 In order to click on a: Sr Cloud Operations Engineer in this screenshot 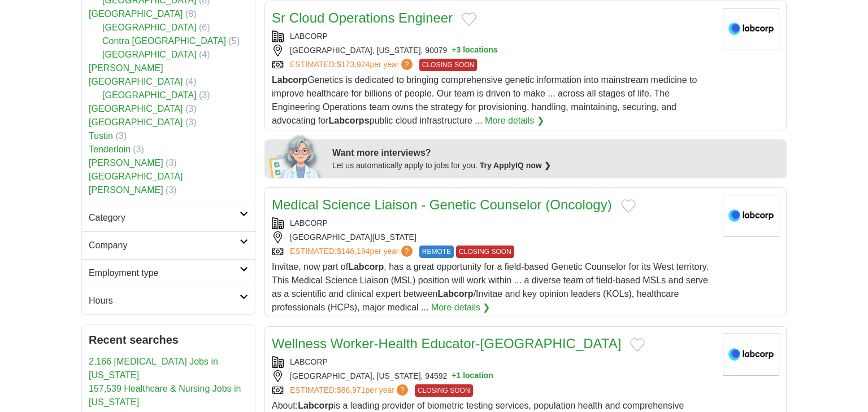, I will do `click(362, 18)`.